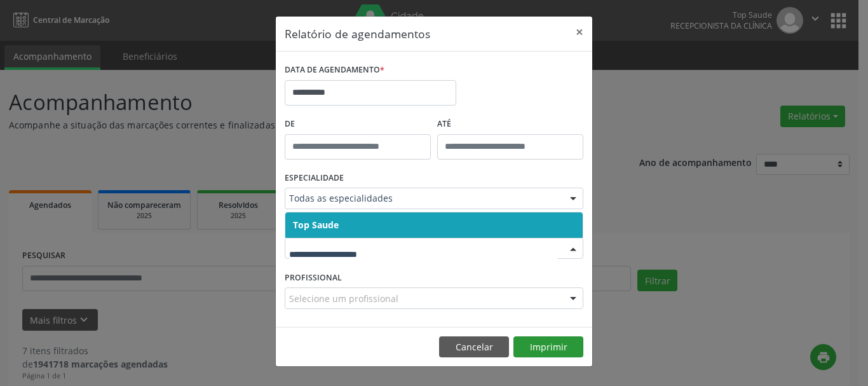 The image size is (868, 386). What do you see at coordinates (314, 277) in the screenshot?
I see `label: PROFISSIONAL` at bounding box center [314, 277].